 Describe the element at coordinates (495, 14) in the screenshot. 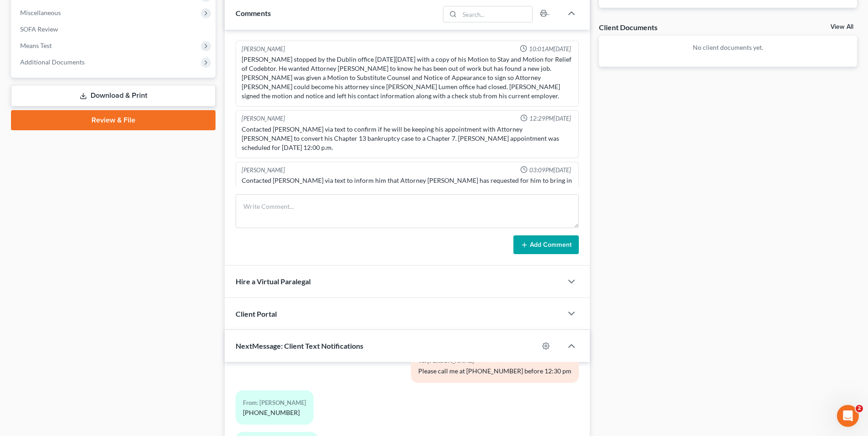

I see `input: Search...` at that location.